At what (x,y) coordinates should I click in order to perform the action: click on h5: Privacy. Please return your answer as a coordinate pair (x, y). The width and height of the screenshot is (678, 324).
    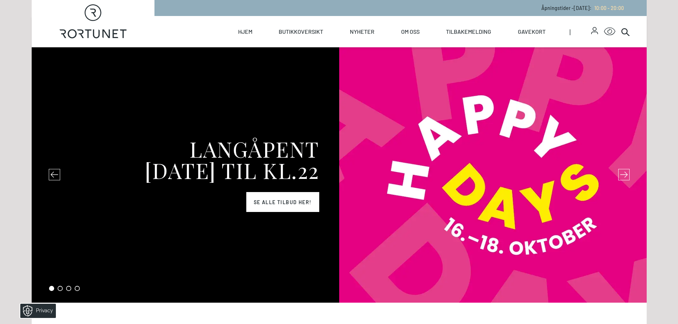
    Looking at the image, I should click on (37, 9).